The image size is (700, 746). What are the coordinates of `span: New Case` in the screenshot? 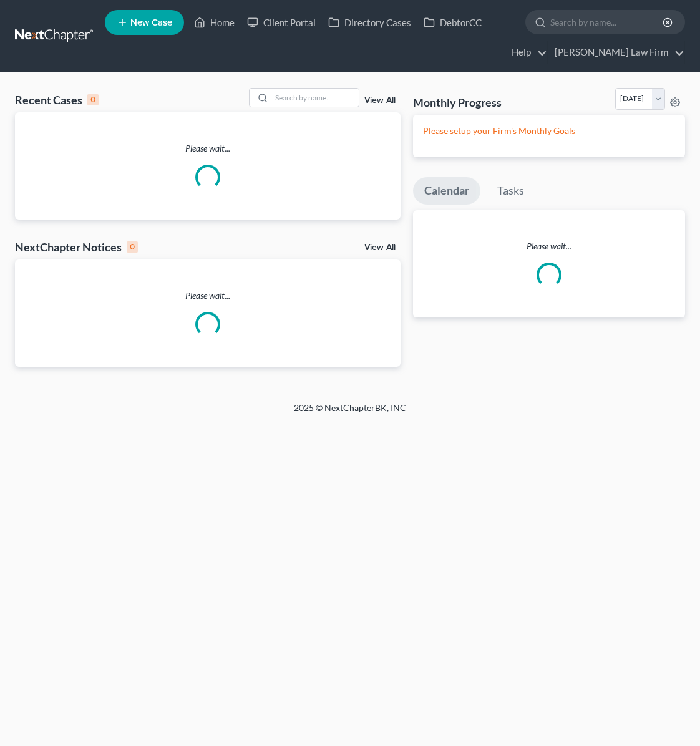 It's located at (151, 22).